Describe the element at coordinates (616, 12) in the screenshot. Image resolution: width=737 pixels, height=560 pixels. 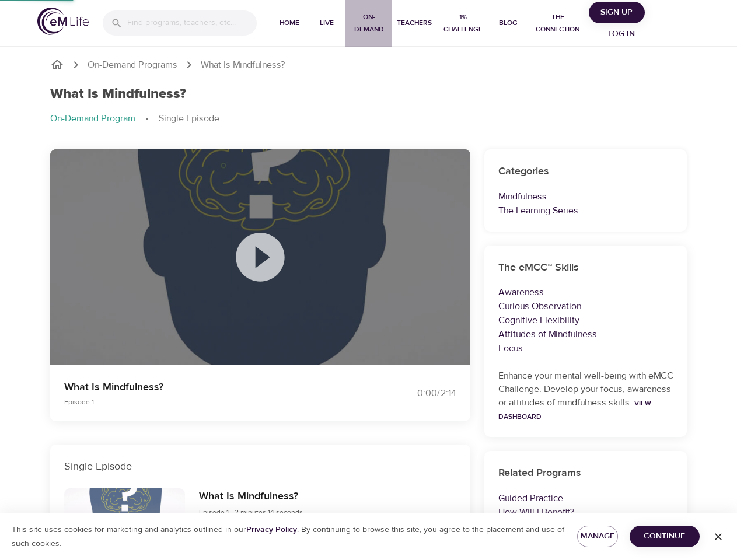
I see `span: Sign Up` at that location.